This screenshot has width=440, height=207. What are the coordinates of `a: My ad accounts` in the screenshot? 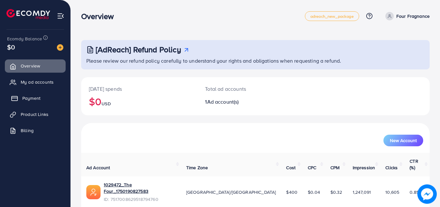 It's located at (35, 82).